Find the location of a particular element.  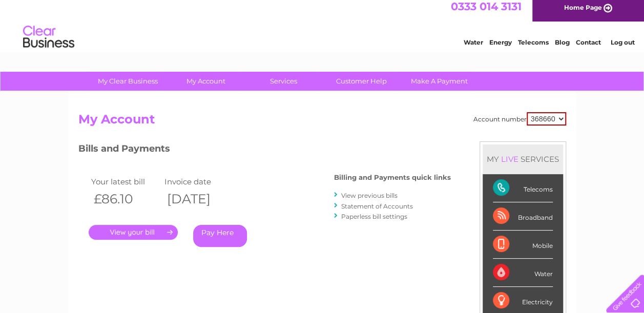

div: Telecoms is located at coordinates (523, 188).